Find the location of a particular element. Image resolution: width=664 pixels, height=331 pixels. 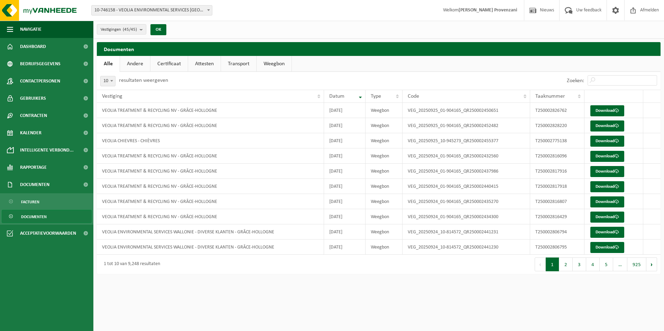

span: Facturen is located at coordinates (30, 202).